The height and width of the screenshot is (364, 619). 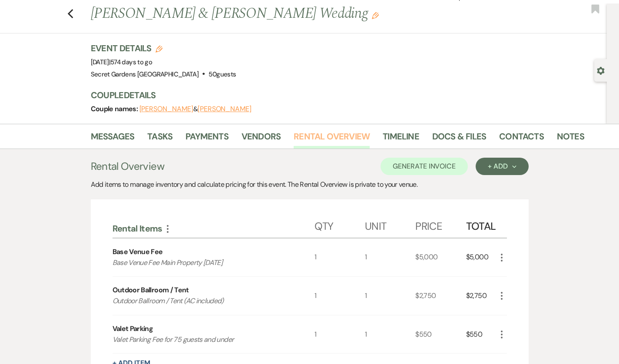 What do you see at coordinates (502, 166) in the screenshot?
I see `div: + Add` at bounding box center [502, 166].